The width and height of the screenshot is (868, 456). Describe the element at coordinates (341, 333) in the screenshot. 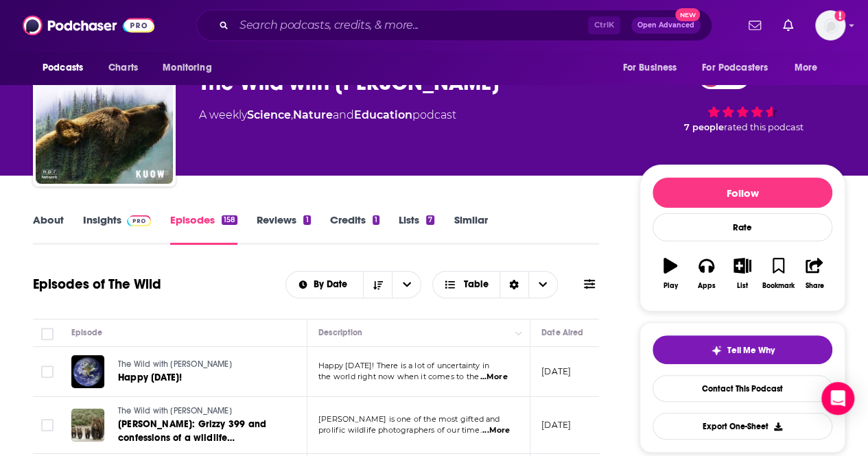

I see `div: Description` at that location.